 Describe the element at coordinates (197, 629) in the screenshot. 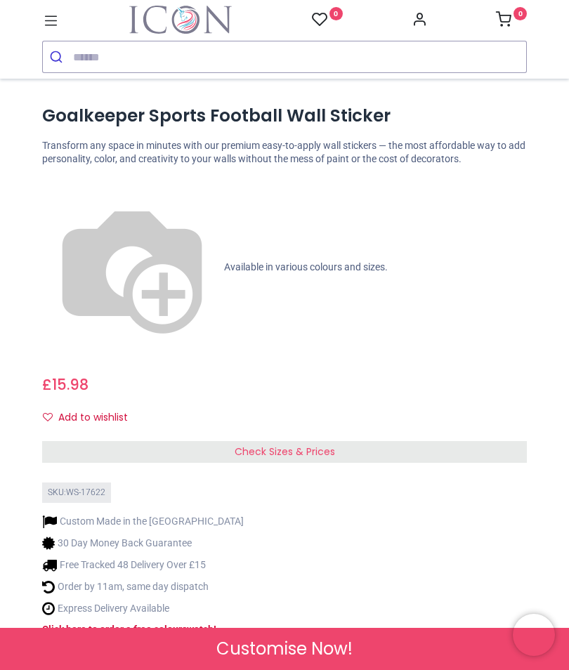

I see `strong: swatch` at that location.